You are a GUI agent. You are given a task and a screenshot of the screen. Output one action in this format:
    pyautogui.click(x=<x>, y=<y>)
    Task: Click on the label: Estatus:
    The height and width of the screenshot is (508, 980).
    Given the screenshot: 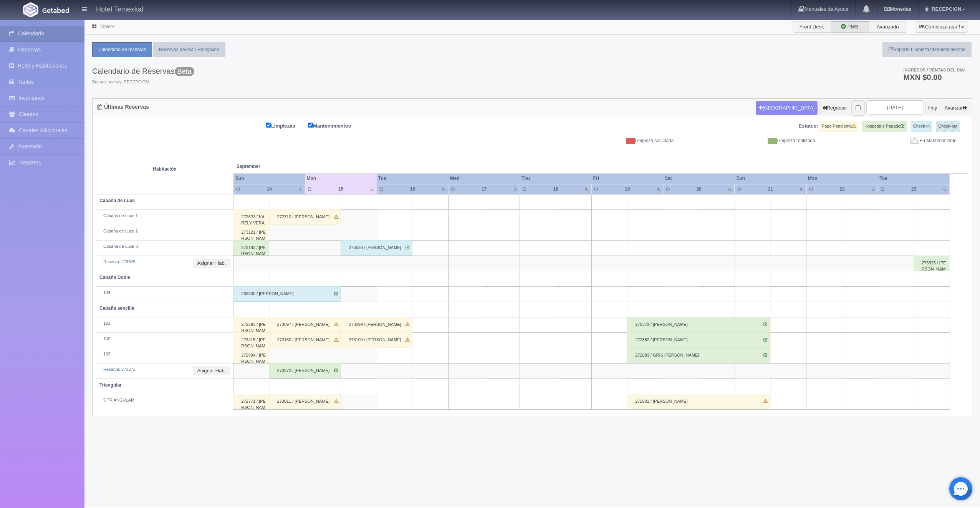 What is the action you would take?
    pyautogui.click(x=808, y=126)
    